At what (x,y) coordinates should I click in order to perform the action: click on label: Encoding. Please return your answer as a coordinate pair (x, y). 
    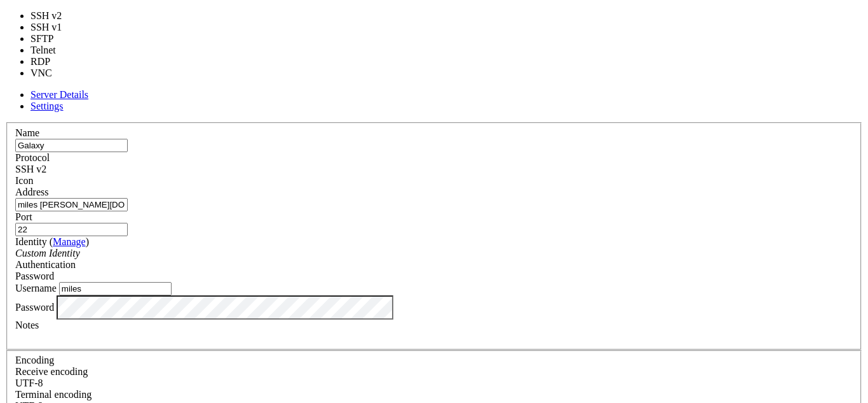
    Looking at the image, I should click on (34, 360).